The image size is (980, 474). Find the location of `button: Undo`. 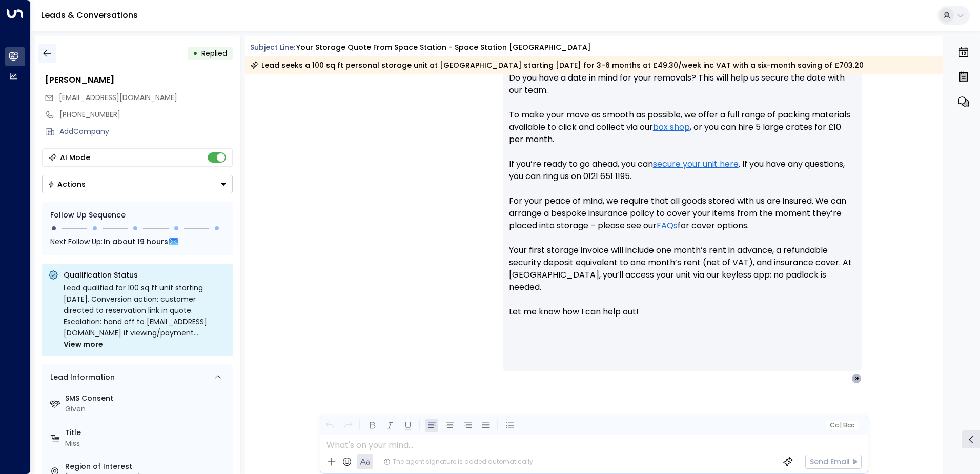

button: Undo is located at coordinates (330, 425).